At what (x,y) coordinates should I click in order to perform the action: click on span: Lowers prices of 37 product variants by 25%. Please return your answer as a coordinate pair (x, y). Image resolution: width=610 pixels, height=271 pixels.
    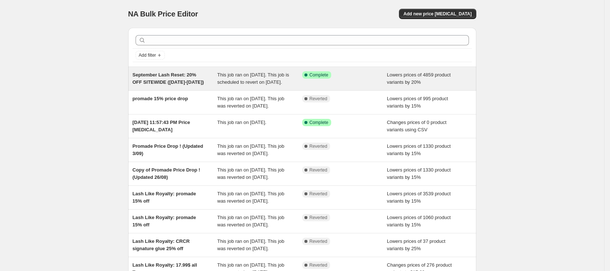
    Looking at the image, I should click on (416, 245).